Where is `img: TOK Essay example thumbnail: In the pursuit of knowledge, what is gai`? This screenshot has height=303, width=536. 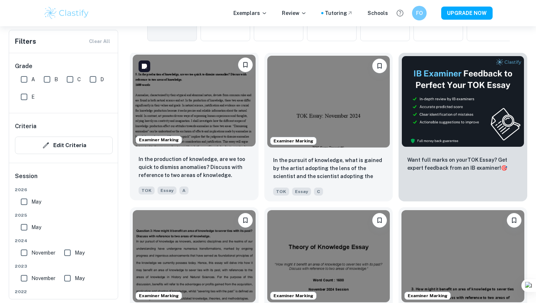
img: TOK Essay example thumbnail: In the pursuit of knowledge, what is gai is located at coordinates (328, 102).